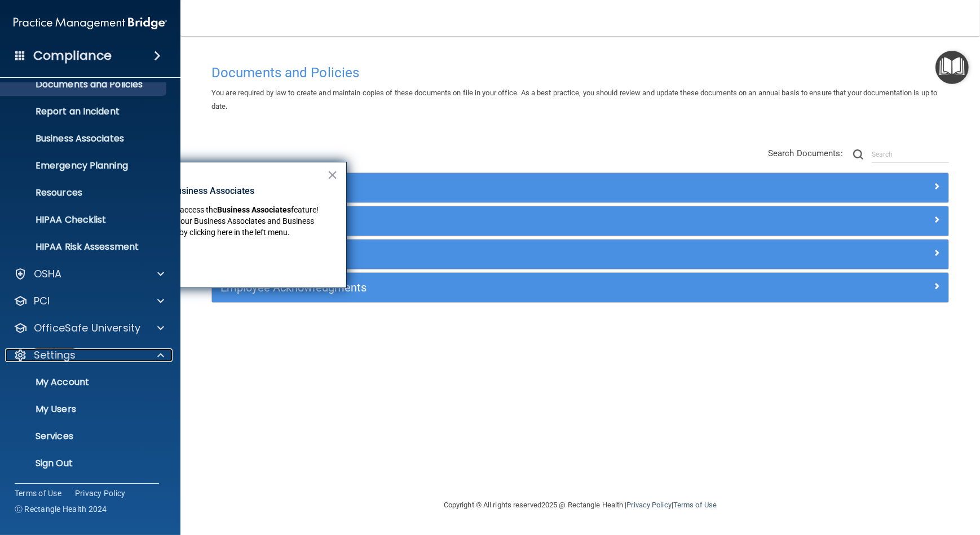 The height and width of the screenshot is (535, 980). What do you see at coordinates (953, 67) in the screenshot?
I see `button: Open Resource Center` at bounding box center [953, 67].